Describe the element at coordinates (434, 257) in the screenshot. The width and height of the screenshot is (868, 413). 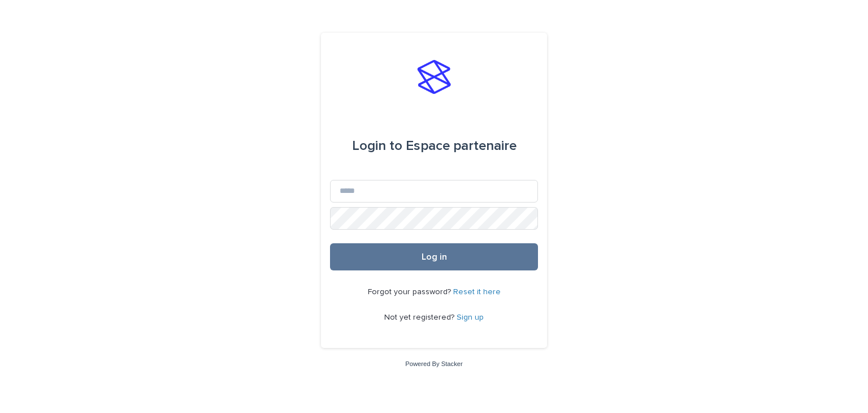
I see `span: Log in` at that location.